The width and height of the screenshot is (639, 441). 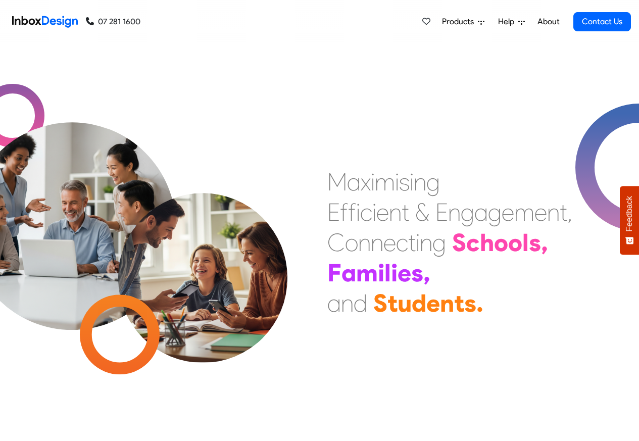 I want to click on a: About, so click(x=548, y=22).